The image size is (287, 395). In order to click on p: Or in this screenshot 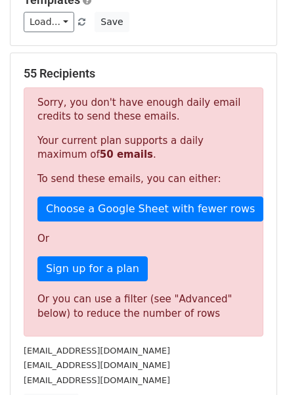, I will do `click(143, 238)`.